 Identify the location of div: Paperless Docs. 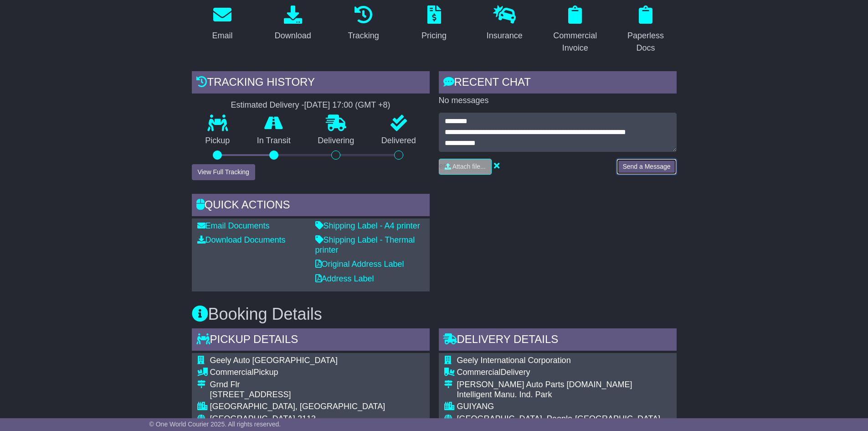
(645, 42).